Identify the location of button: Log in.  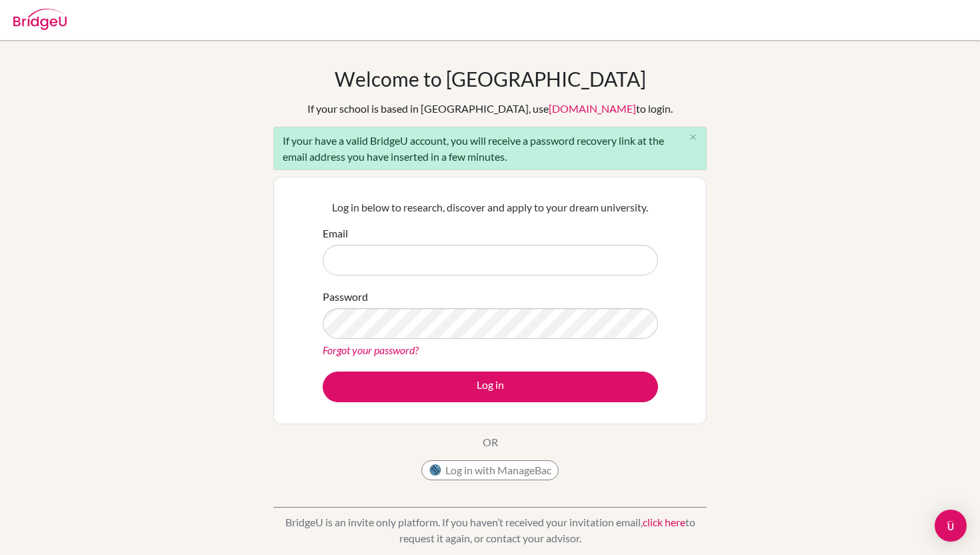
(490, 387).